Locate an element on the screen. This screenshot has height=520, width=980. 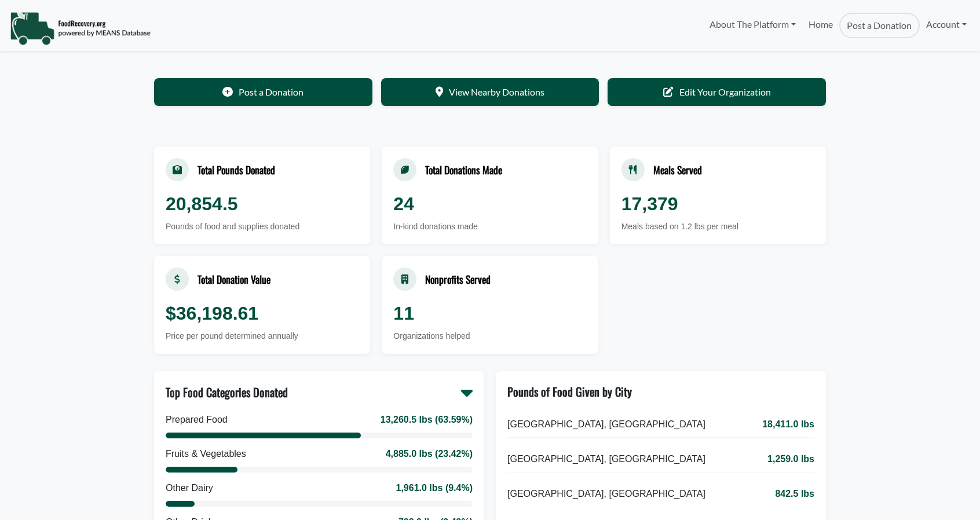
div: $36,198.61 is located at coordinates (262, 314).